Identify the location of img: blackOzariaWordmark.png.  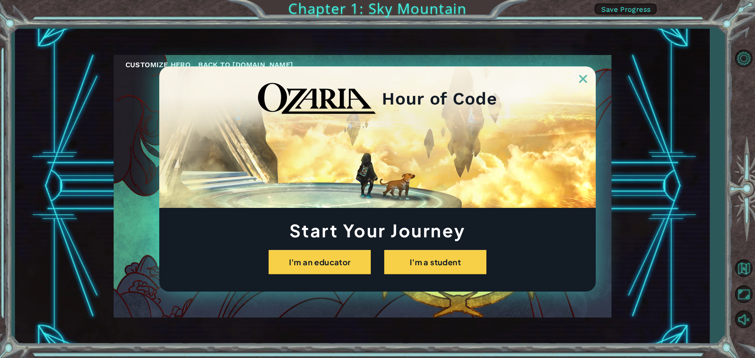
(317, 99).